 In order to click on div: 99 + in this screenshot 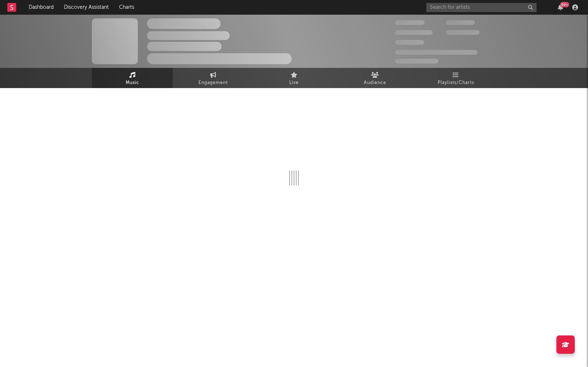, I will do `click(564, 4)`.